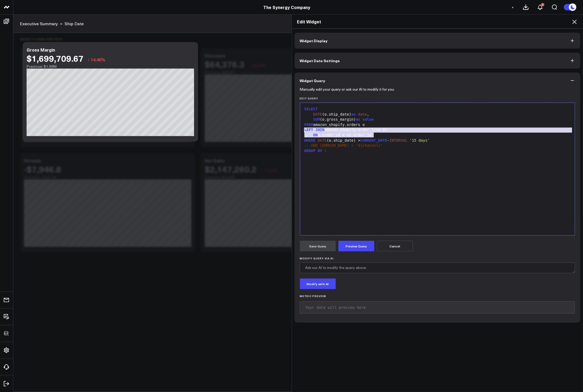 This screenshot has width=583, height=392. I want to click on div: o.order_id = ol.order_id, so click(438, 135).